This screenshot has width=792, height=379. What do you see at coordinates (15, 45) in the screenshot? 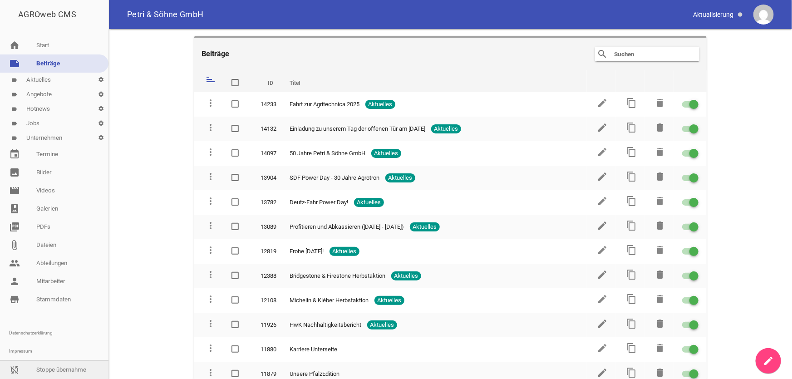
I see `i: home` at bounding box center [15, 45].